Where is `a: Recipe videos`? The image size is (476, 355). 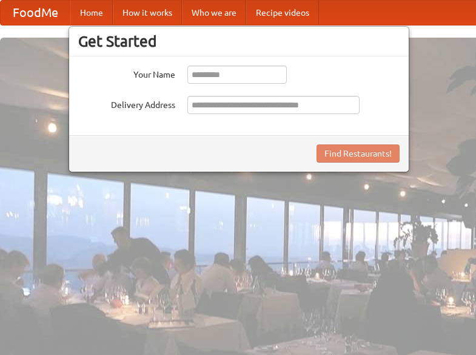 a: Recipe videos is located at coordinates (283, 13).